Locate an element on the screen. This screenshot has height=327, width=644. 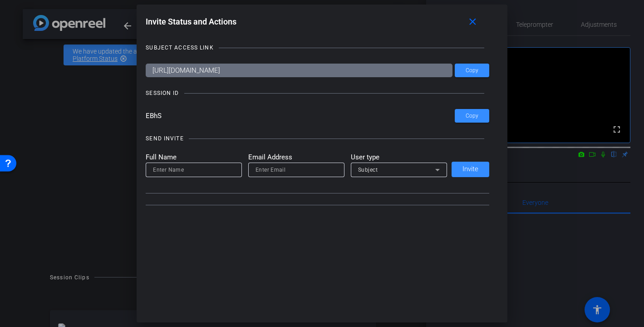
openreel-title-line: SUBJECT ACCESS LINK is located at coordinates (317, 48).